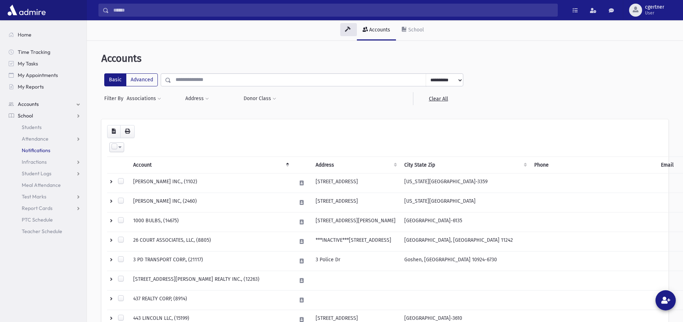 This screenshot has height=322, width=683. Describe the element at coordinates (26, 10) in the screenshot. I see `img: AdmirePro` at that location.